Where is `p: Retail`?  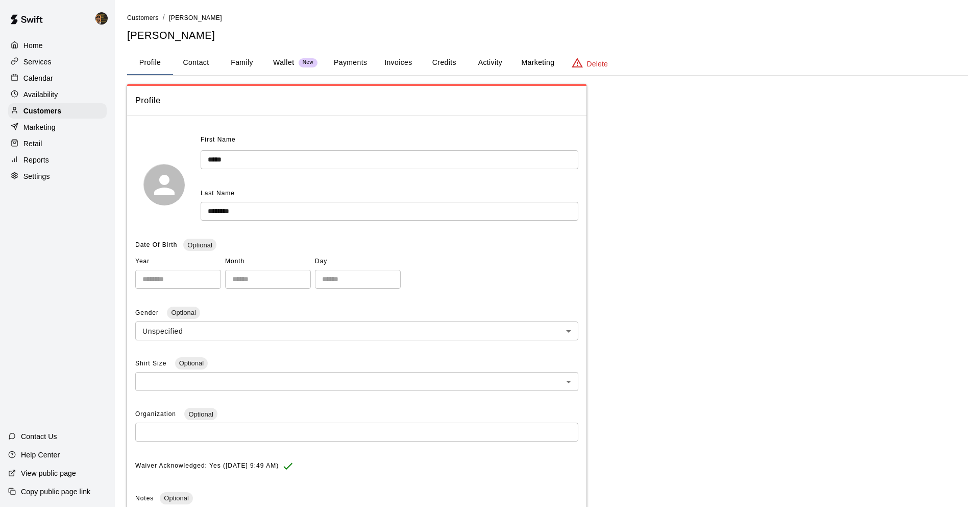 p: Retail is located at coordinates (32, 144).